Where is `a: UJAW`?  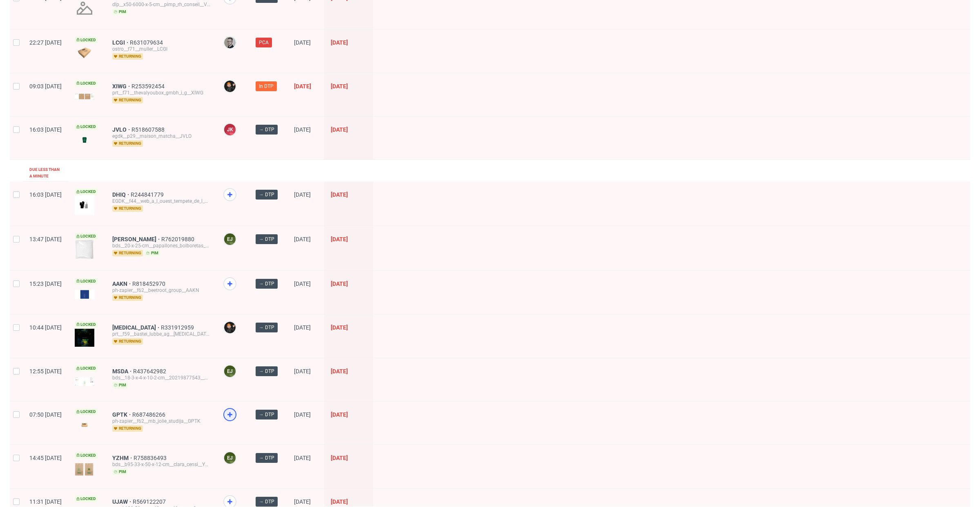 a: UJAW is located at coordinates (123, 502).